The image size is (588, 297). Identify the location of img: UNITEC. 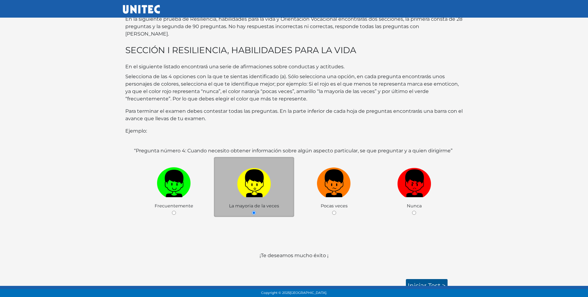
(141, 9).